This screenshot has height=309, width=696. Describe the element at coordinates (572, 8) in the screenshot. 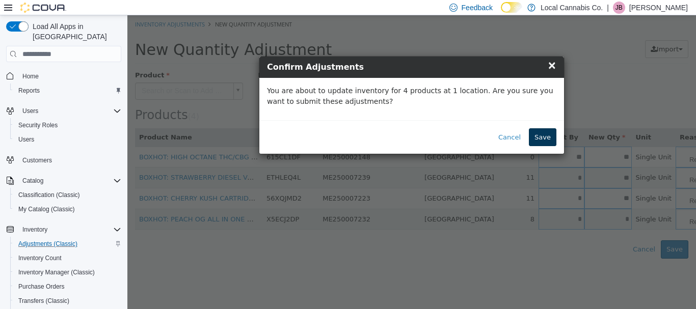

I see `p: Local Cannabis Co.` at that location.